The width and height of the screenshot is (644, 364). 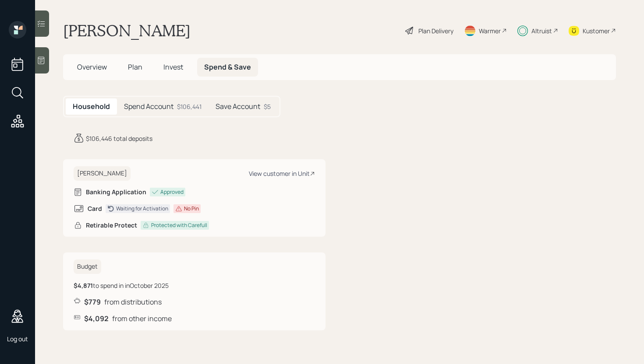 I want to click on div: Plan Delivery, so click(x=436, y=31).